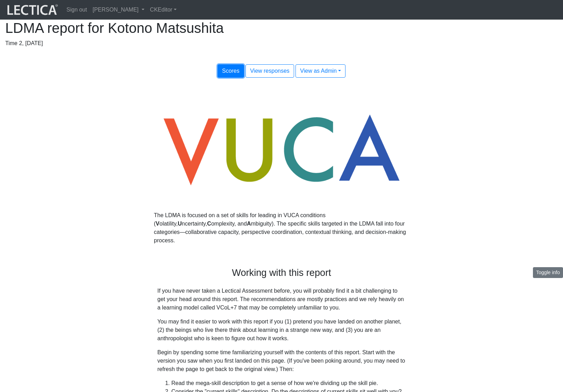 This screenshot has width=563, height=392. What do you see at coordinates (164, 10) in the screenshot?
I see `a: CKEditor` at bounding box center [164, 10].